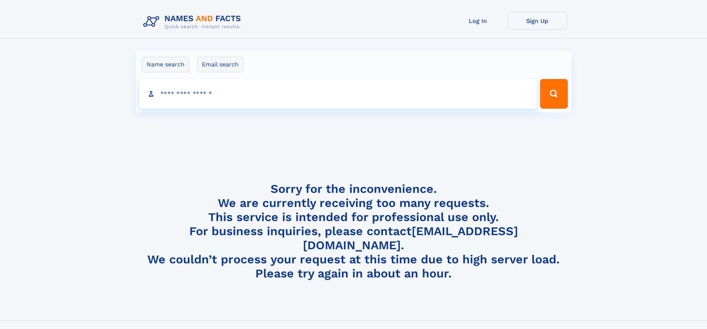 The image size is (707, 329). Describe the element at coordinates (220, 65) in the screenshot. I see `label: Email search` at that location.